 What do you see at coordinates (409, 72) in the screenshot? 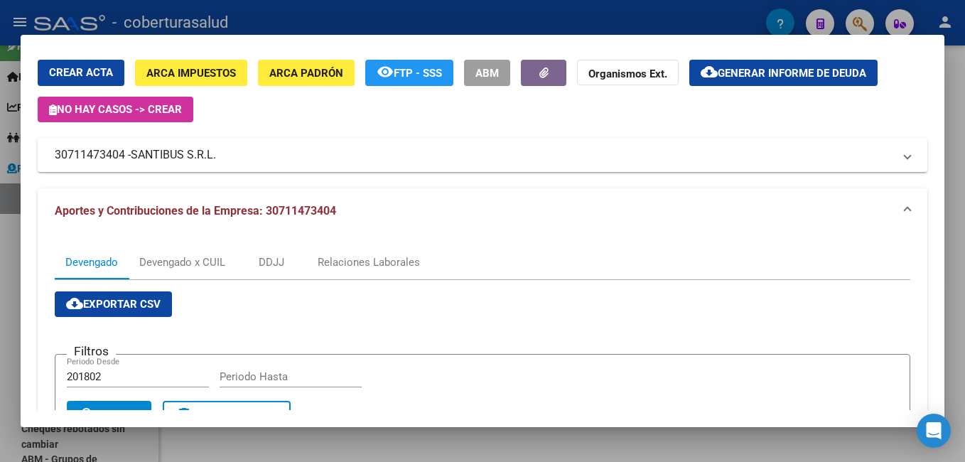
I see `button: FTP - SSS` at bounding box center [409, 72].